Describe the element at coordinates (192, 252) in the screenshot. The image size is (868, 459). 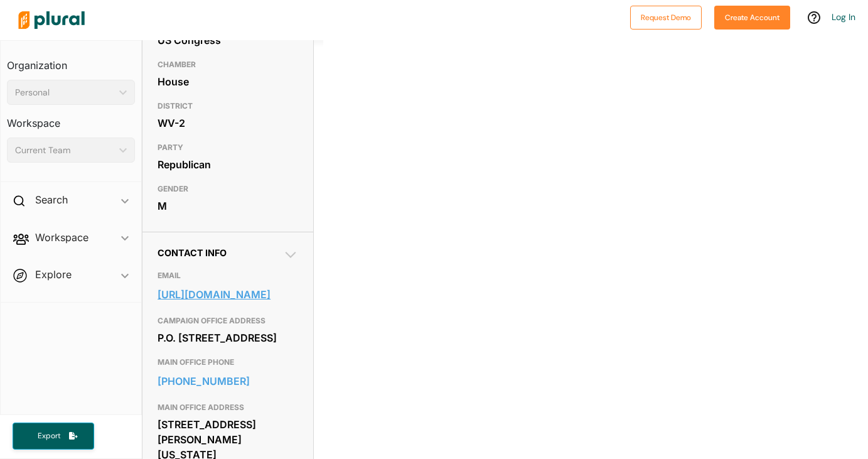
I see `span: Contact Info` at that location.